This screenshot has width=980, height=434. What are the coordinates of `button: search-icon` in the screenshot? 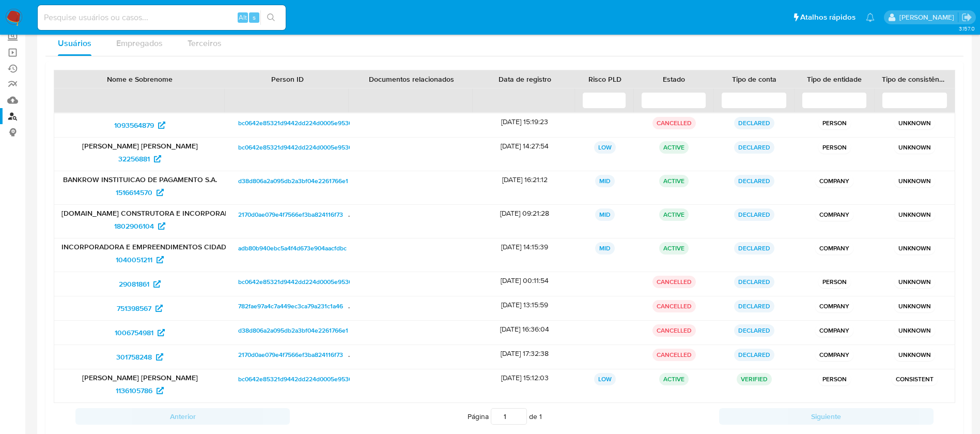 It's located at (271, 18).